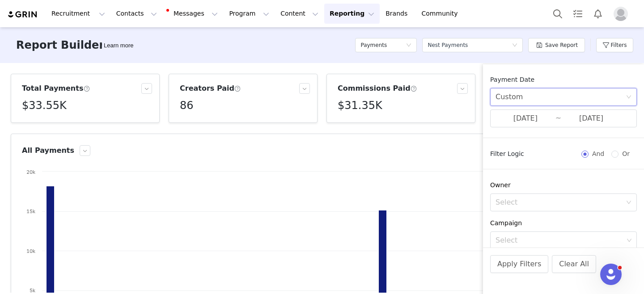 The width and height of the screenshot is (644, 294). What do you see at coordinates (591, 119) in the screenshot?
I see `input: End date` at bounding box center [591, 119].